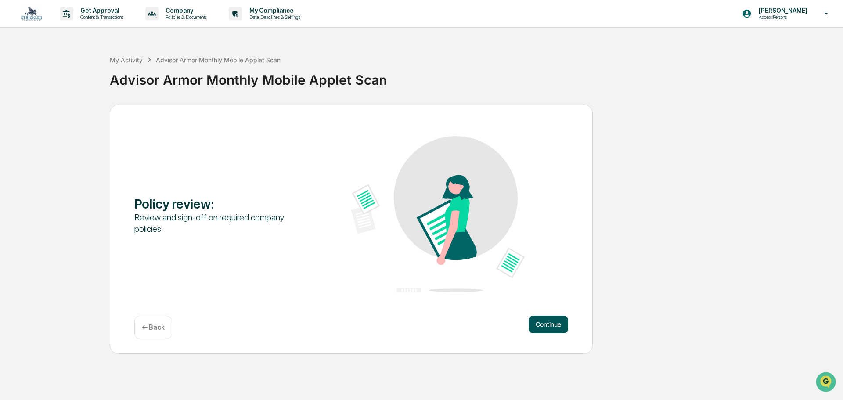 The image size is (843, 400). I want to click on p: Access Persons, so click(782, 17).